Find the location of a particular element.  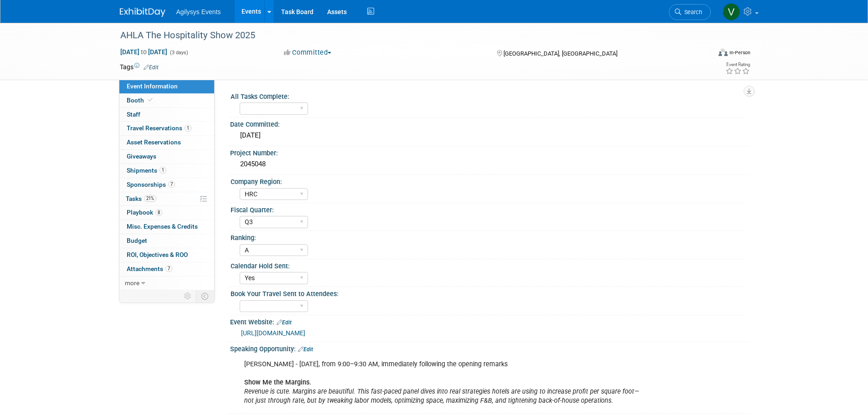

span: Staff is located at coordinates (134, 114).